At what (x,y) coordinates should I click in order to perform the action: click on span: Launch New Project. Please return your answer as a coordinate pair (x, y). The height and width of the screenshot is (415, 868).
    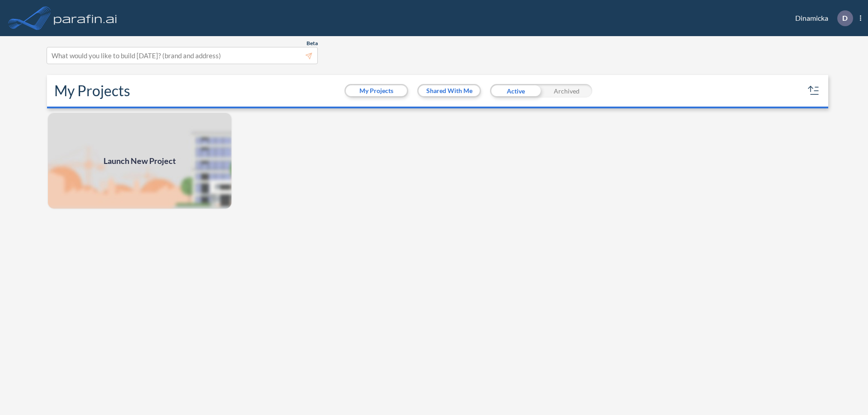
    Looking at the image, I should click on (140, 161).